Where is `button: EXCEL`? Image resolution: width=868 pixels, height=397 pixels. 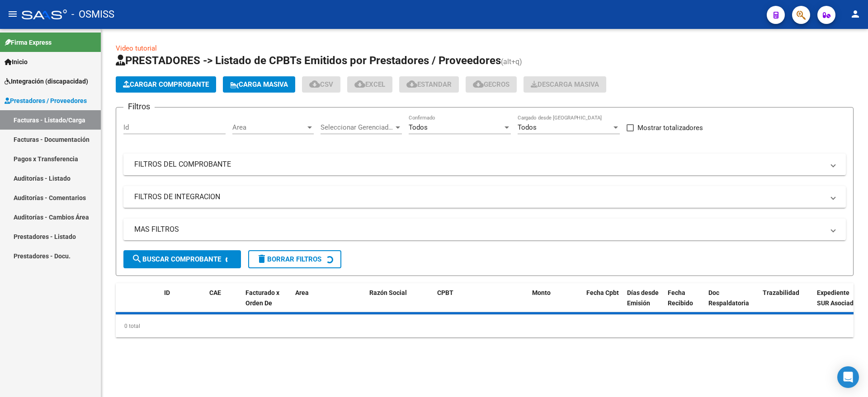 button: EXCEL is located at coordinates (370, 85).